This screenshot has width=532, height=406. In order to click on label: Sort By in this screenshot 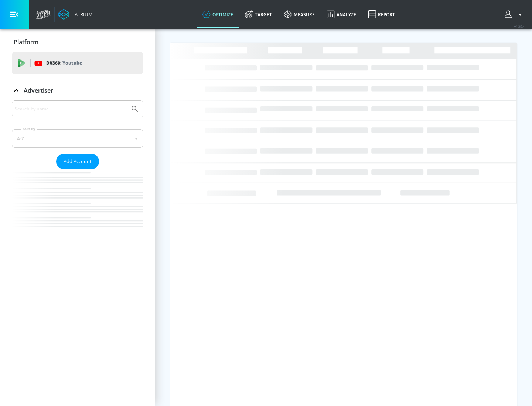, I will do `click(28, 129)`.